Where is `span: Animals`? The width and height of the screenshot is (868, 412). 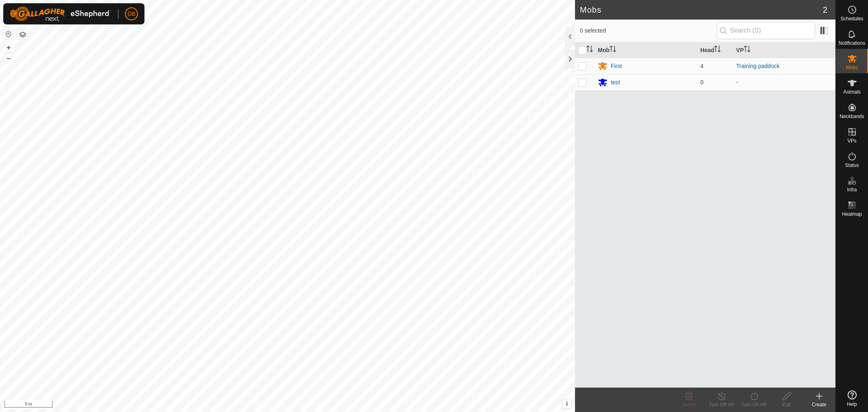 span: Animals is located at coordinates (852, 92).